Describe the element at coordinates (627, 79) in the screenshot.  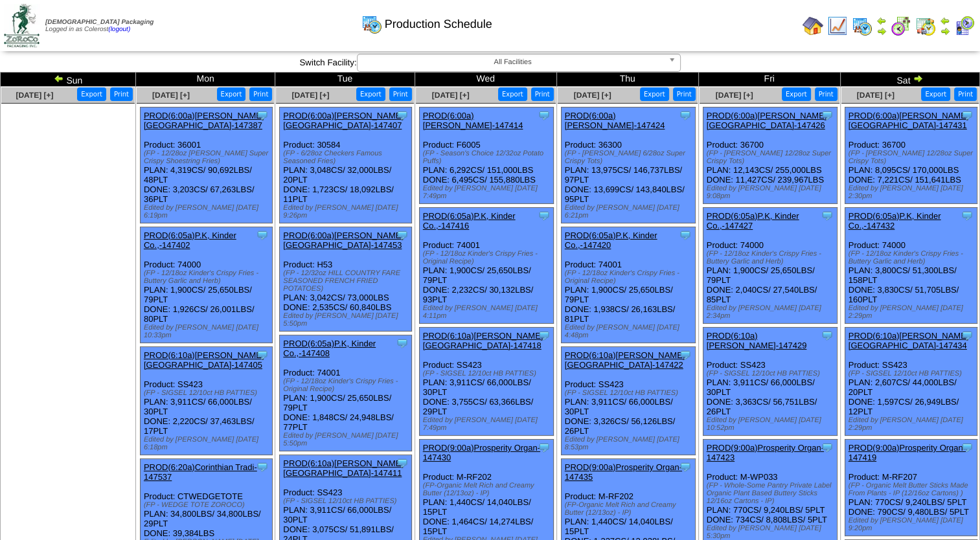
I see `td: Thu` at that location.